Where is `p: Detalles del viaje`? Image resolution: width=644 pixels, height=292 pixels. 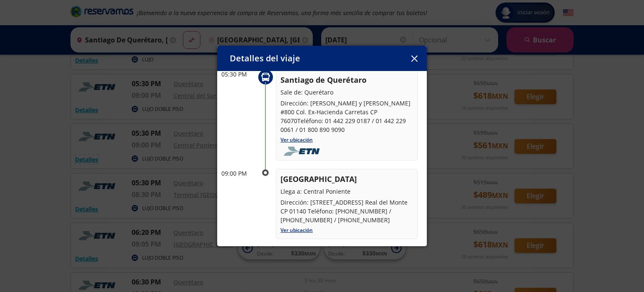 p: Detalles del viaje is located at coordinates (266, 58).